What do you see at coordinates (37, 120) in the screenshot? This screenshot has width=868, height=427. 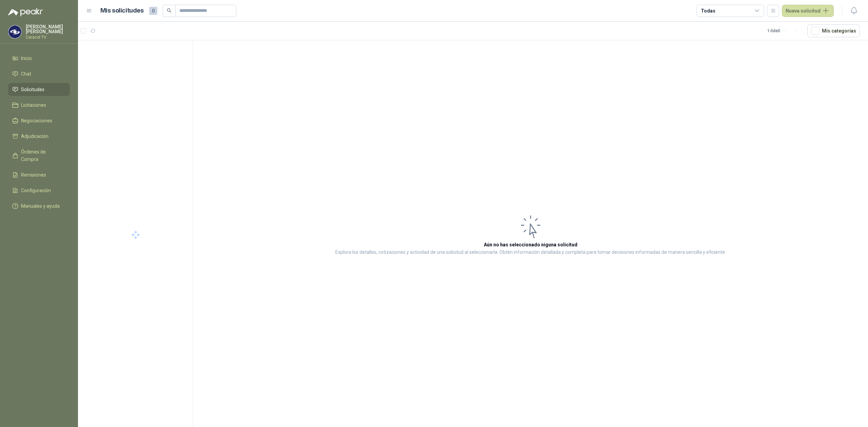 I see `span: Negociaciones` at bounding box center [37, 120].